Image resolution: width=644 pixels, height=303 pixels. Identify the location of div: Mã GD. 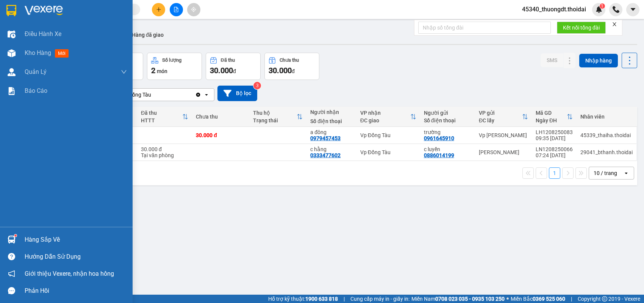
(551, 113).